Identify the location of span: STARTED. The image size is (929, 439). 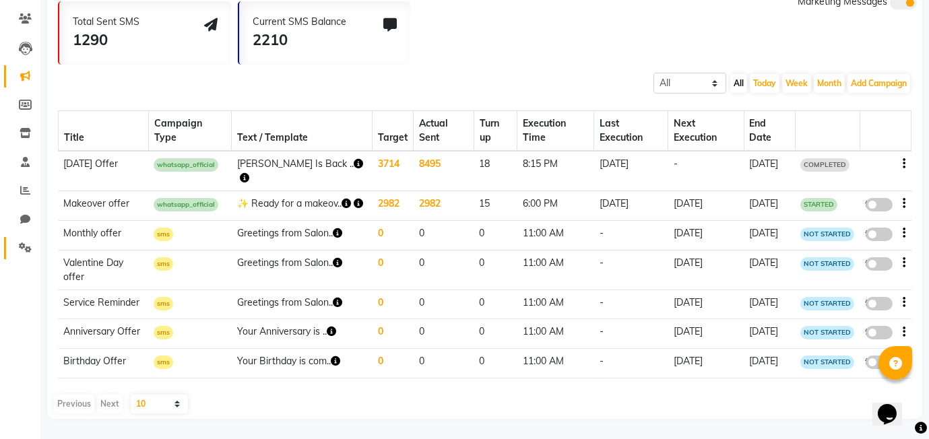
(818, 205).